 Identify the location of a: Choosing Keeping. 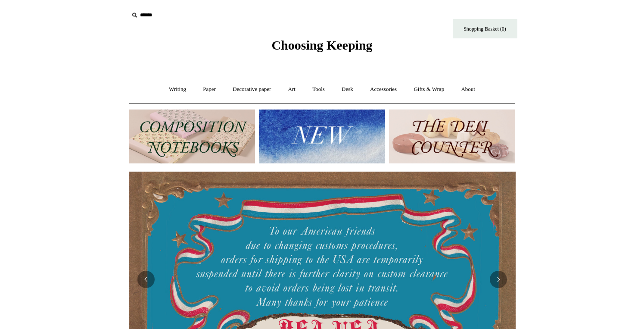
(322, 48).